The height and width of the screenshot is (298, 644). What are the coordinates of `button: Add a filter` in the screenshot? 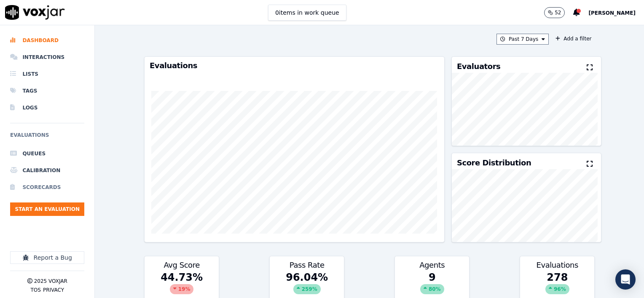 It's located at (573, 39).